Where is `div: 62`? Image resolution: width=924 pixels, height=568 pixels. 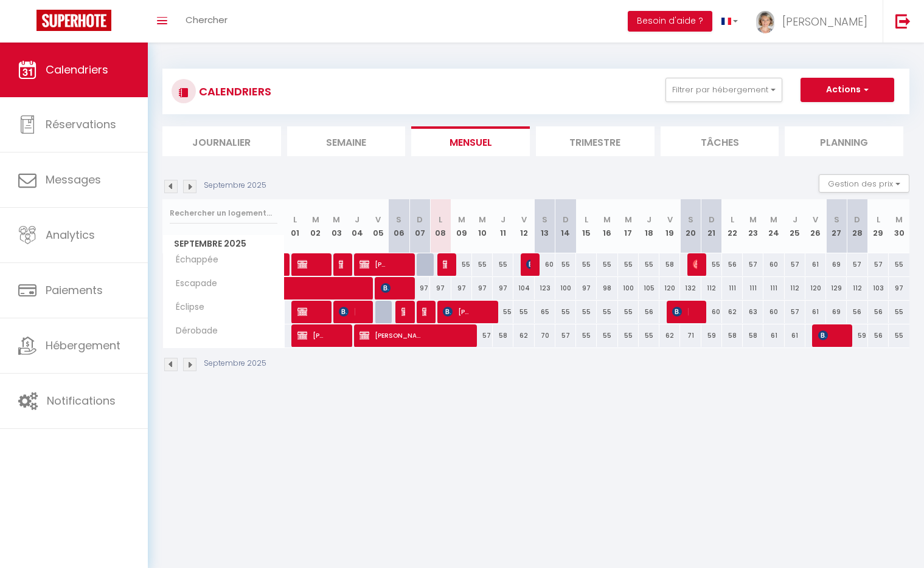 div: 62 is located at coordinates (732, 312).